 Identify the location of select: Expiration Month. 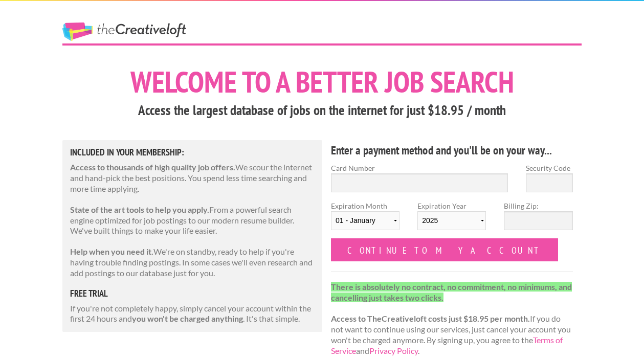
(366, 220).